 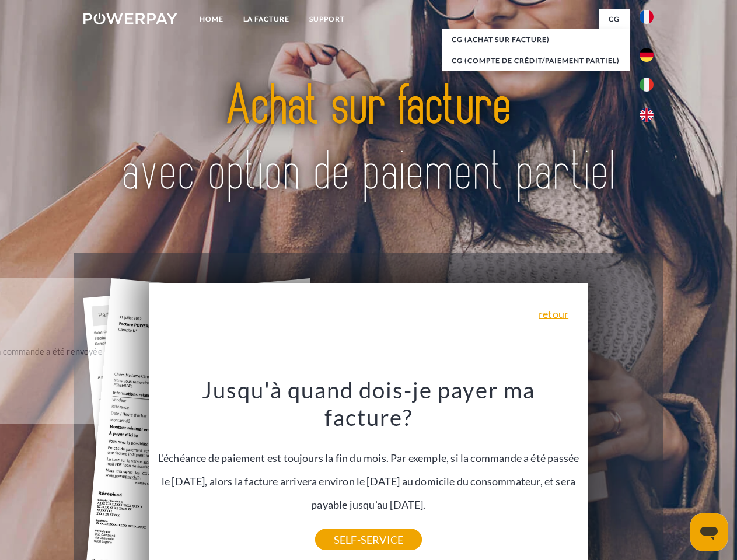 I want to click on img: it, so click(x=647, y=85).